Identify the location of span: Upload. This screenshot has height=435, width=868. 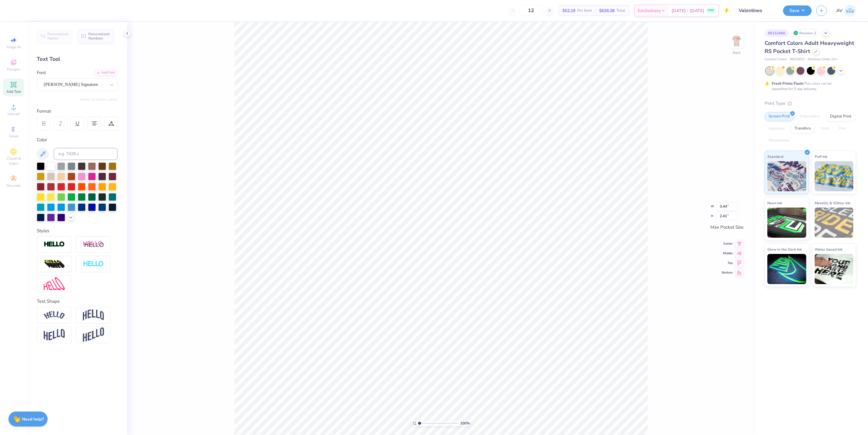
(13, 114).